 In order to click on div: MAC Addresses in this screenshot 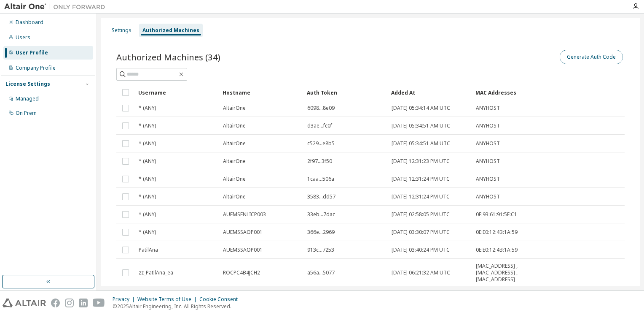, I will do `click(504, 92)`.